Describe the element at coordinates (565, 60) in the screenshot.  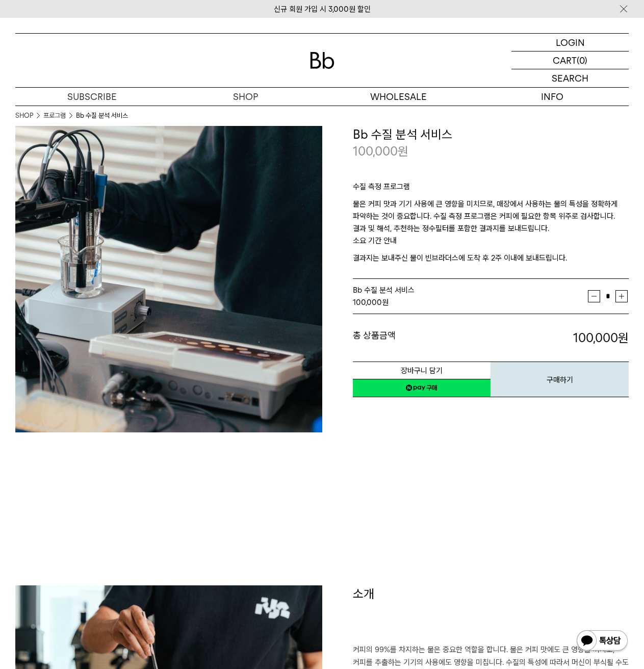
I see `p: CART` at that location.